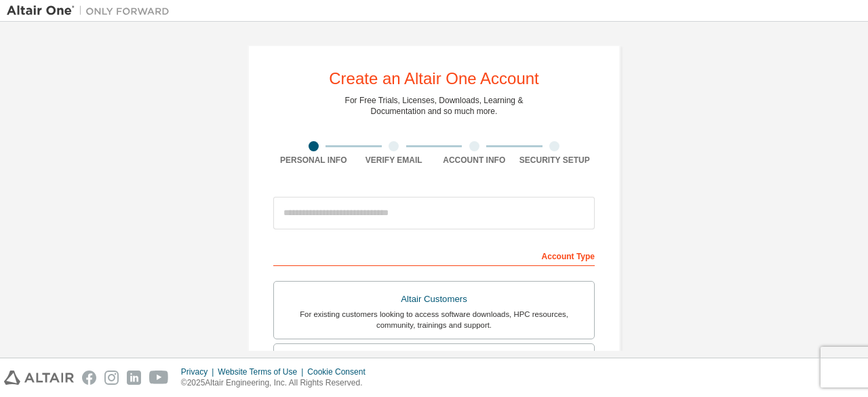  I want to click on div: Account Info, so click(474, 160).